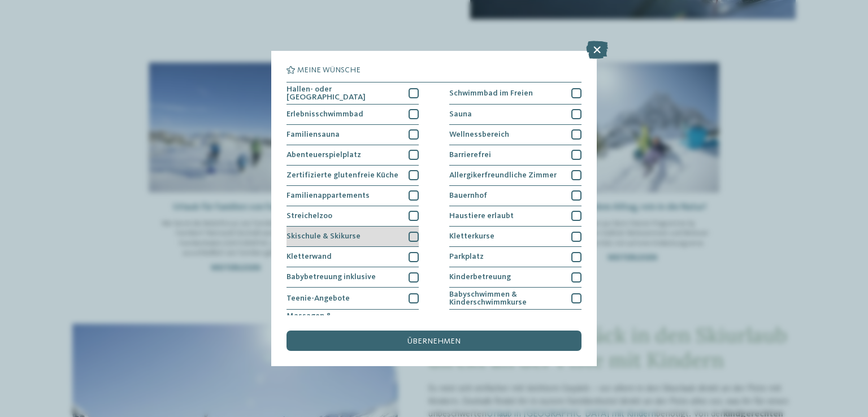 The height and width of the screenshot is (417, 868). I want to click on span: Schwimmbad im Freien, so click(491, 93).